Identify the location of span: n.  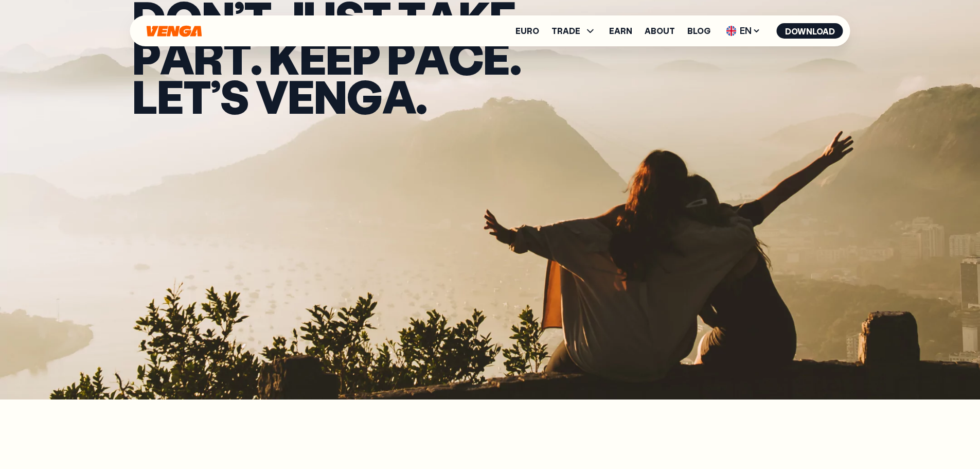
(330, 96).